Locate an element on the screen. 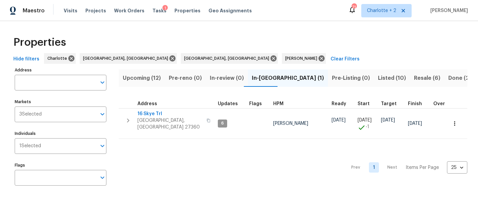 Image resolution: width=478 pixels, height=221 pixels. span: Updates is located at coordinates (228, 104).